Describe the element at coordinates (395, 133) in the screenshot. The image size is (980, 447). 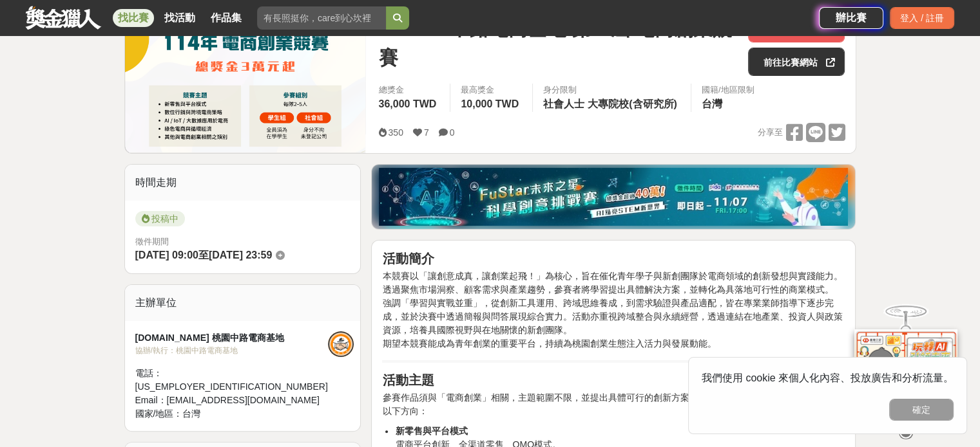
I see `span: 350` at that location.